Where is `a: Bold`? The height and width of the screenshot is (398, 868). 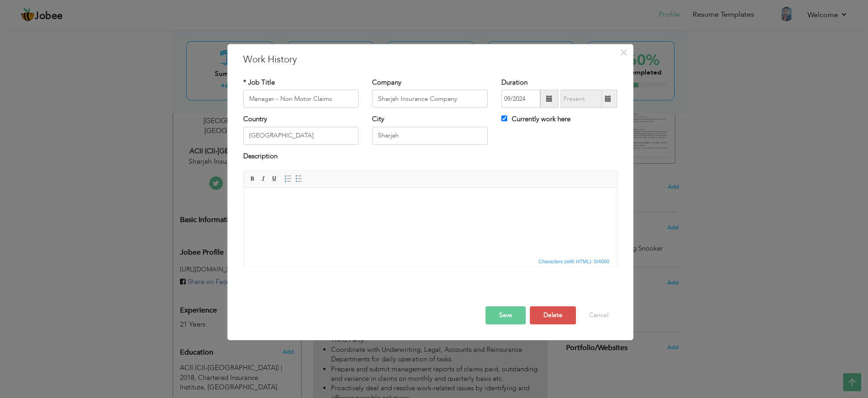
a: Bold is located at coordinates (253, 180).